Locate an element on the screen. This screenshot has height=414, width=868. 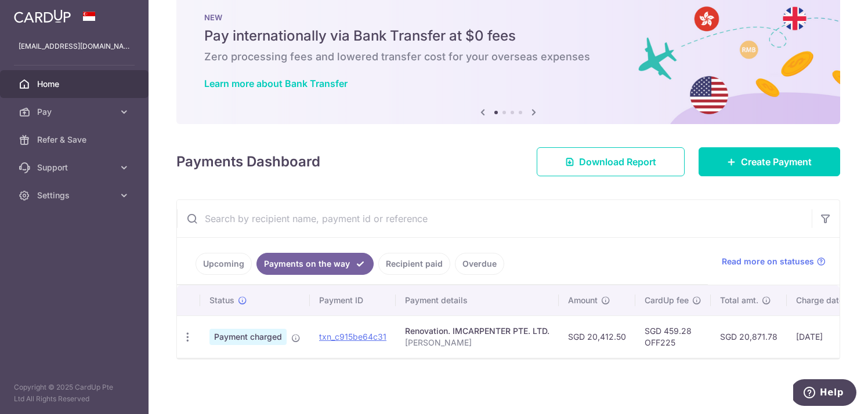
span: Create Payment is located at coordinates (776, 162).